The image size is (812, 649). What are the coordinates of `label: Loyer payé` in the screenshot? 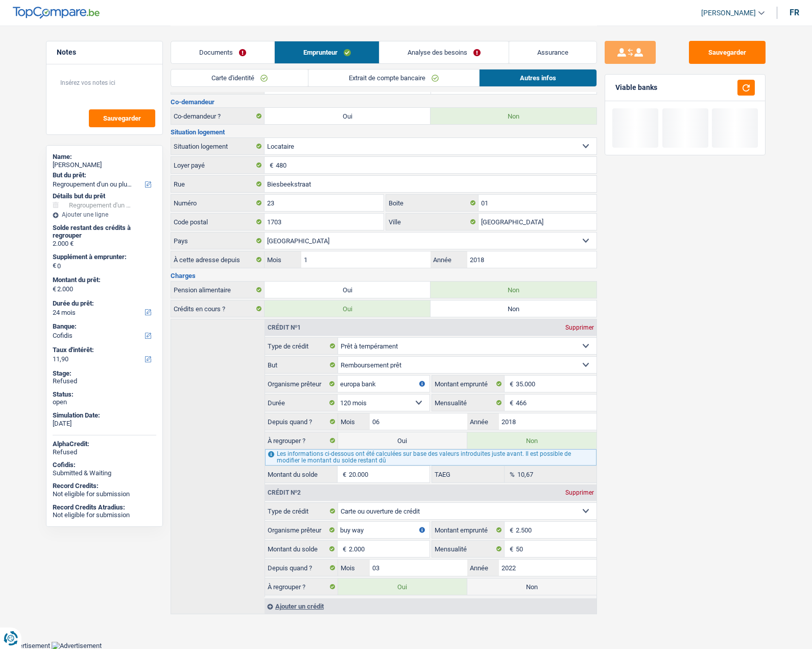 It's located at (218, 165).